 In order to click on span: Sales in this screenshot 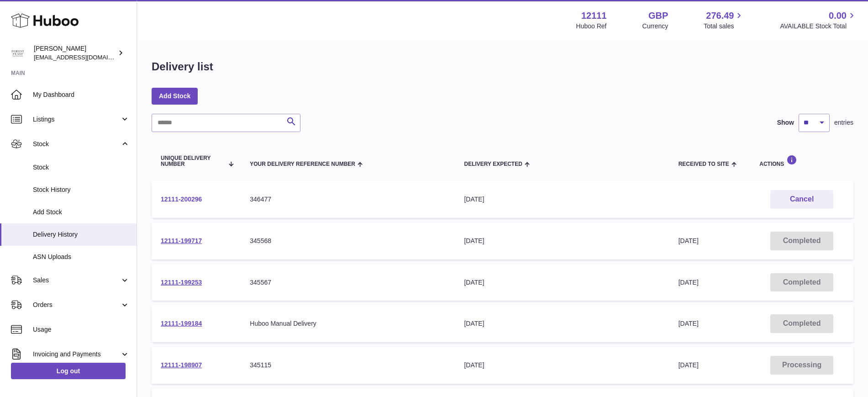, I will do `click(76, 280)`.